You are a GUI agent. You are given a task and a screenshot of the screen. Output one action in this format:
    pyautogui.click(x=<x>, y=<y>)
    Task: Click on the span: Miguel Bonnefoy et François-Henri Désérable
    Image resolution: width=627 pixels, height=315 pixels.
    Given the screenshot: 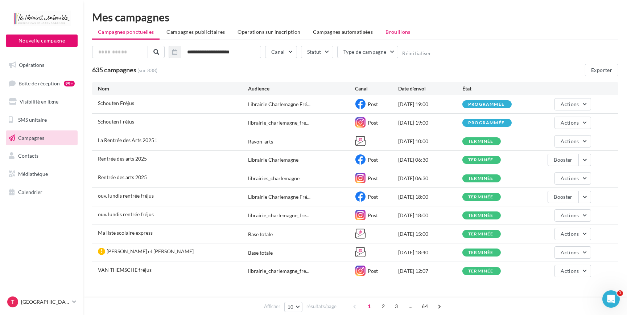 What is the action you would take?
    pyautogui.click(x=150, y=251)
    